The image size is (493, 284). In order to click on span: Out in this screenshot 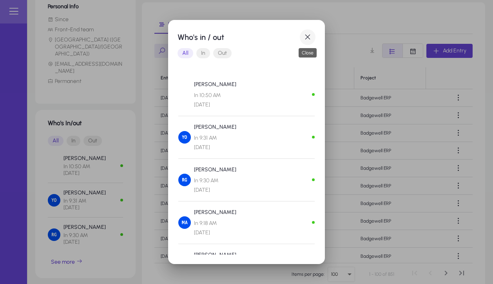, I will do `click(222, 53)`.